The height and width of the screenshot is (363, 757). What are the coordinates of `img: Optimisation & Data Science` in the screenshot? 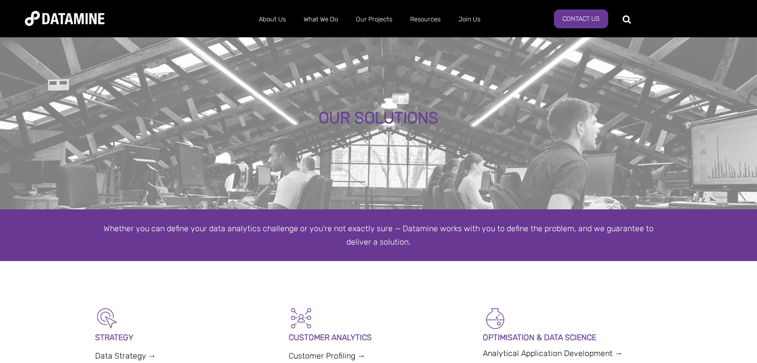 It's located at (495, 318).